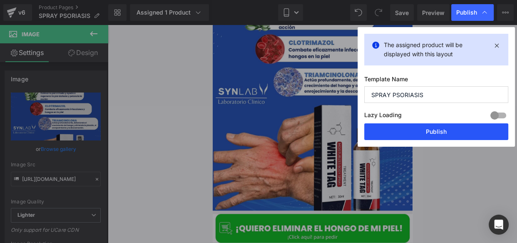 Image resolution: width=517 pixels, height=243 pixels. Describe the element at coordinates (437, 50) in the screenshot. I see `p: The assigned product will be displayed with this layout` at that location.